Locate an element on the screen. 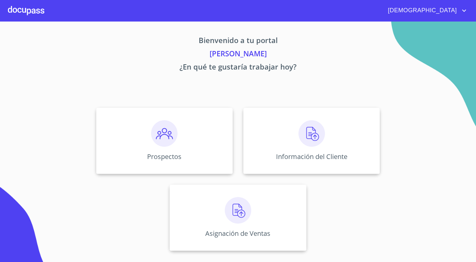  img: prospectos.png is located at coordinates (164, 133).